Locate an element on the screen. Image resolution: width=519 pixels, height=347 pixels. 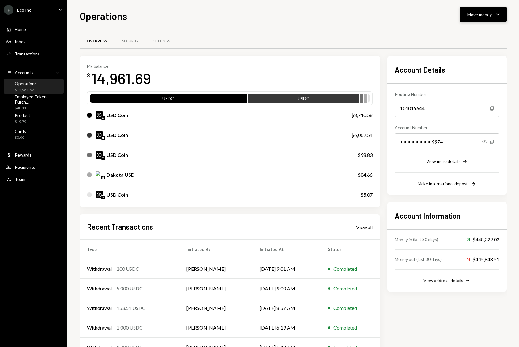
div: Make international deposit is located at coordinates (443, 183).